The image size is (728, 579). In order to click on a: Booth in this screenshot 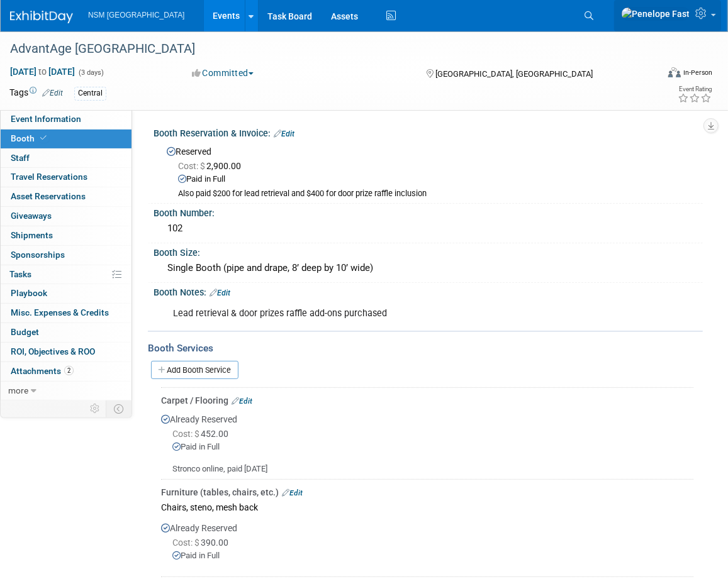, I will do `click(66, 139)`.